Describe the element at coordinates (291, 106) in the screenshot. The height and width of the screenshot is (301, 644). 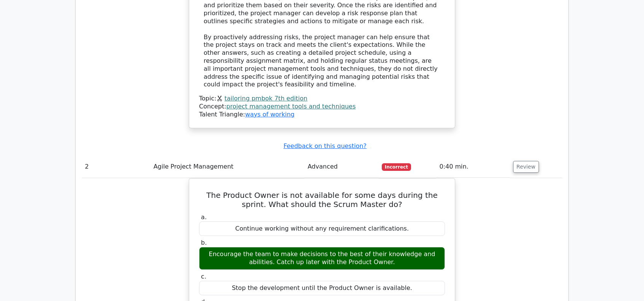
I see `a: project management tools and techniques` at that location.